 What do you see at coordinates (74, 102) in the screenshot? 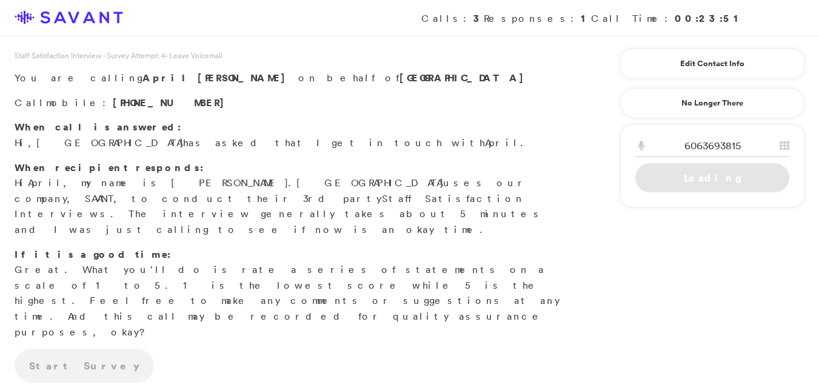
I see `span: mobile` at bounding box center [74, 102].